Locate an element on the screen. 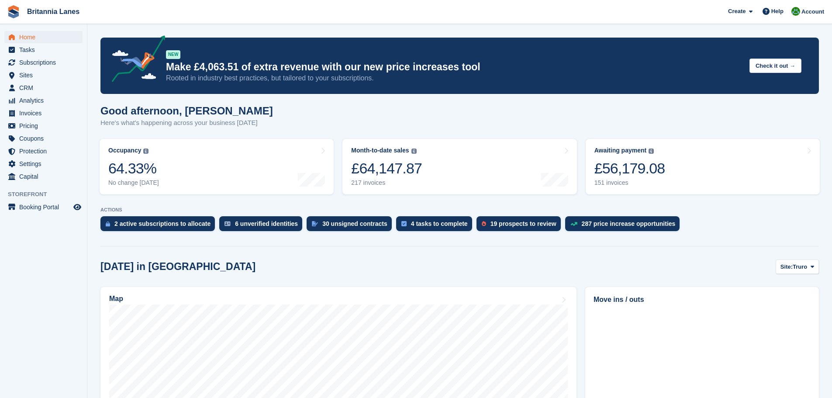  a: 287 price increase opportunities is located at coordinates (624, 226).